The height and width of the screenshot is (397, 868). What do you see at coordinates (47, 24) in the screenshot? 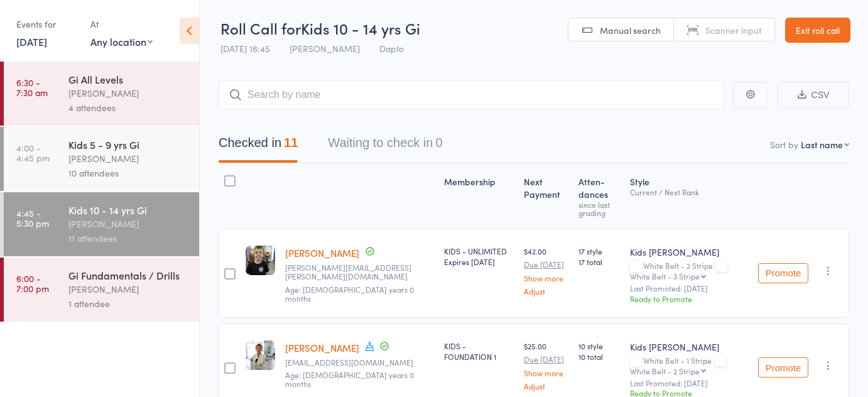
I see `div: Events for` at bounding box center [47, 24].